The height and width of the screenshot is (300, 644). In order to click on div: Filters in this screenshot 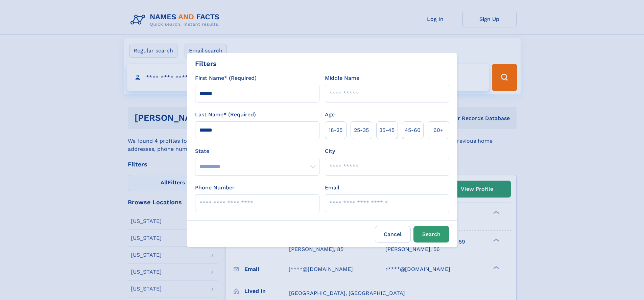, I will do `click(206, 64)`.